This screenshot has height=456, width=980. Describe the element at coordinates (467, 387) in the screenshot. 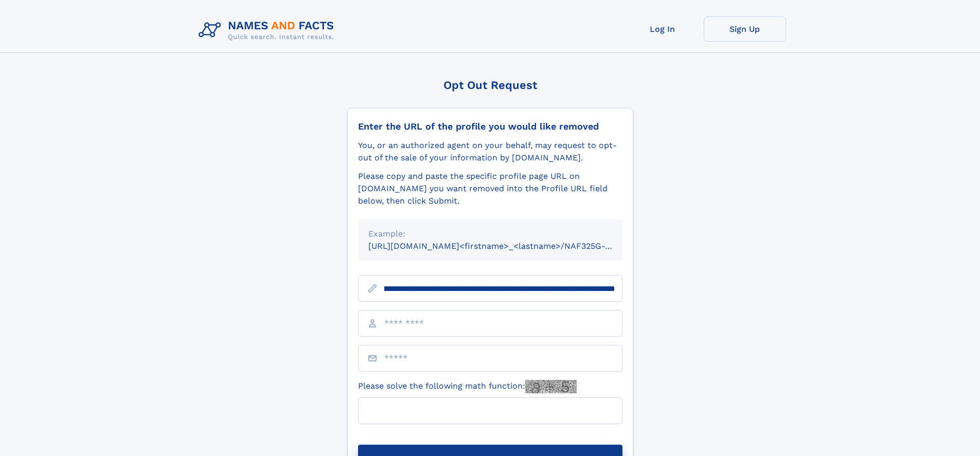

I see `label: Please solve the following math function:` at that location.